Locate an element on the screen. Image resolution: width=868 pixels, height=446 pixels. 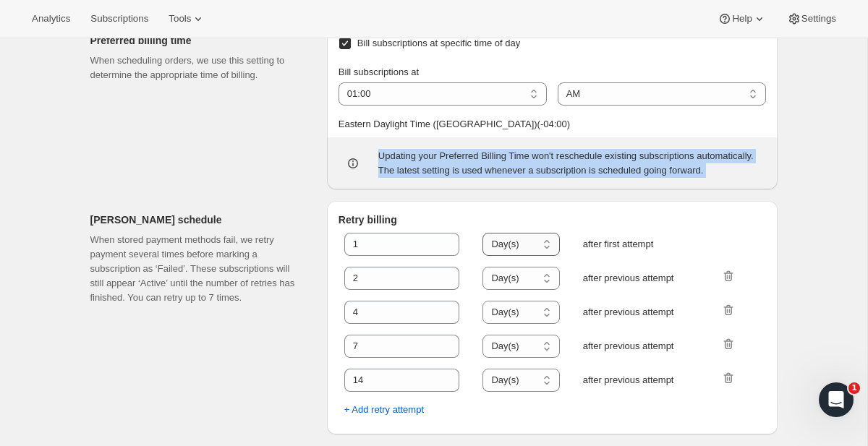
h2: Retry billing is located at coordinates (552, 220).